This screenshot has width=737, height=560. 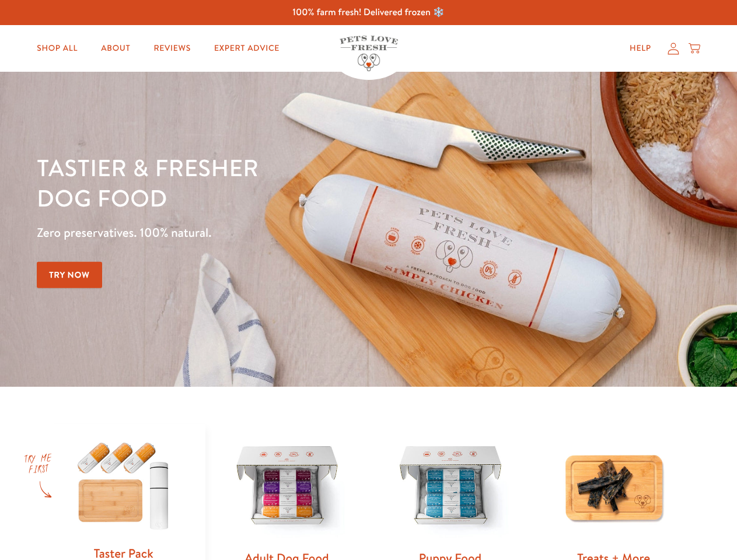 I want to click on a: Shop All, so click(x=57, y=49).